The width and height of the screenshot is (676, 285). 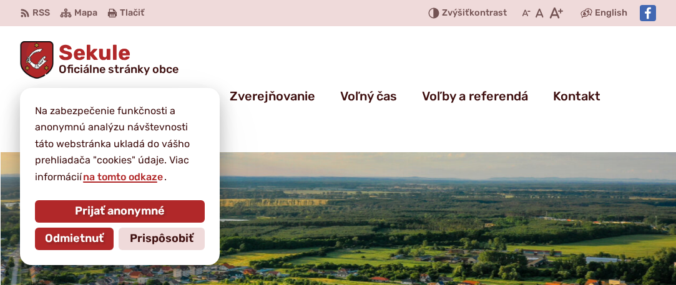 What do you see at coordinates (475, 96) in the screenshot?
I see `span: Voľby a referendá` at bounding box center [475, 96].